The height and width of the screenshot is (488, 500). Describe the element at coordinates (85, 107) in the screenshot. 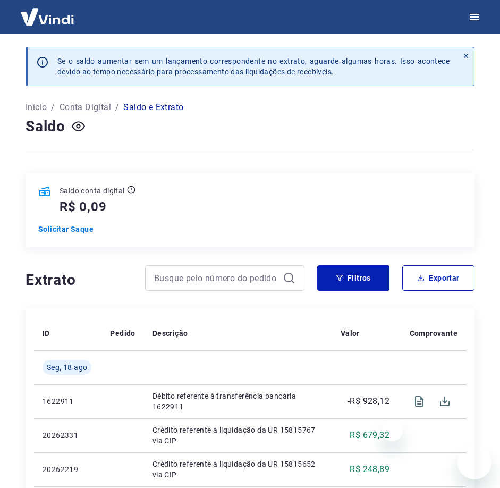

I see `p: Conta Digital` at that location.